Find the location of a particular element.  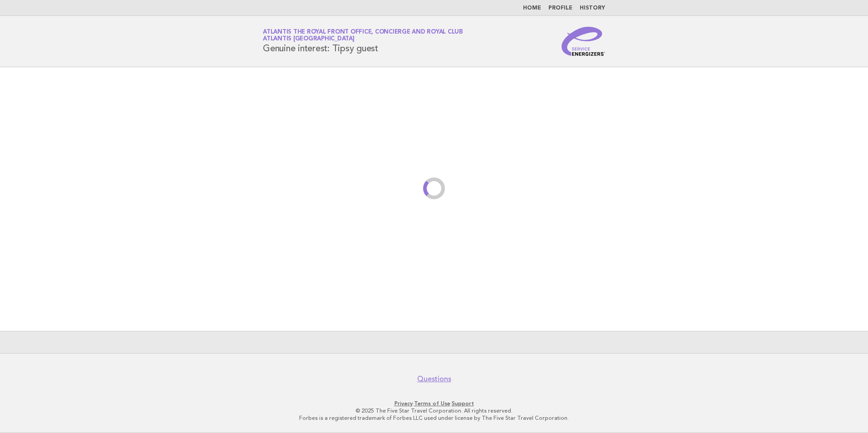

a: Support is located at coordinates (463, 404).